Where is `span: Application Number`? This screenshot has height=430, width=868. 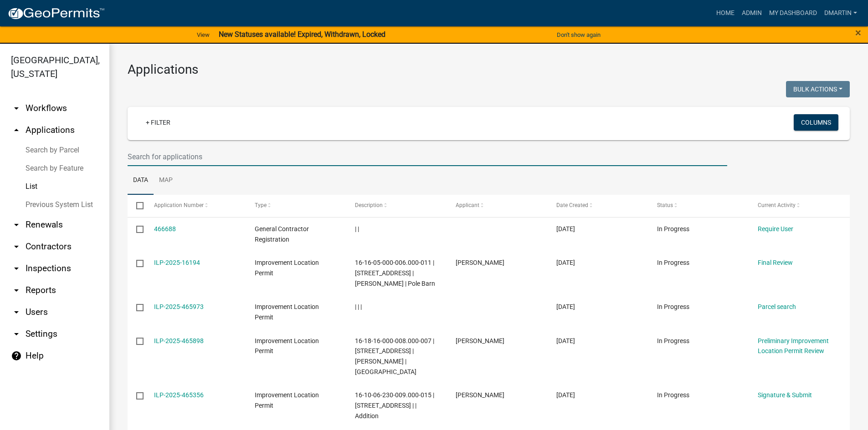 span: Application Number is located at coordinates (178, 205).